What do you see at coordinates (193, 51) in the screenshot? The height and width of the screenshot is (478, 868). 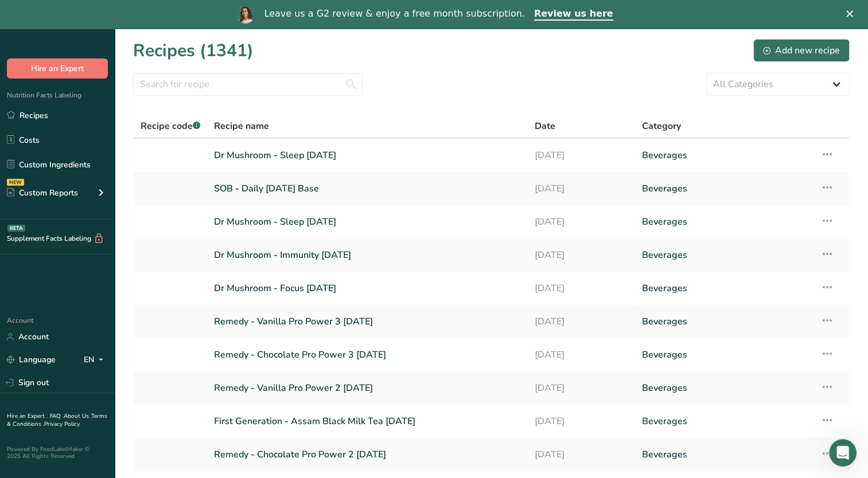 I see `h1: Recipes (1341)` at bounding box center [193, 51].